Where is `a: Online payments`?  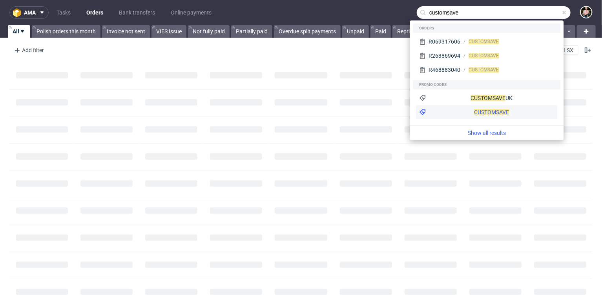
a: Online payments is located at coordinates (191, 13).